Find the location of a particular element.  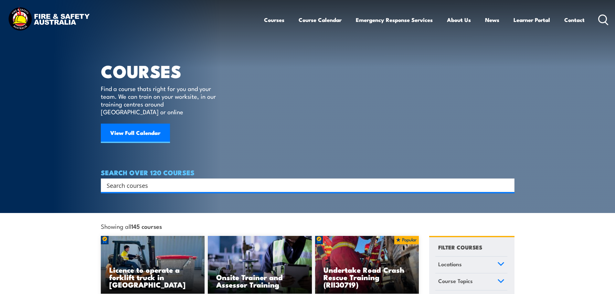

a: View Full Calendar is located at coordinates (135, 133).